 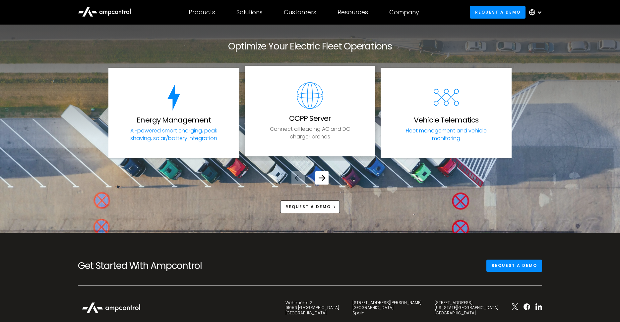 What do you see at coordinates (249, 12) in the screenshot?
I see `div: Solutions` at bounding box center [249, 12].